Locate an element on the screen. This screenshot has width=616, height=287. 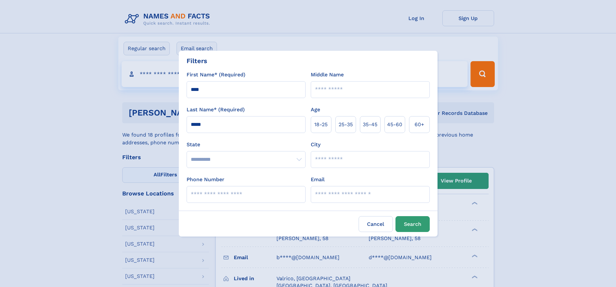
div: Filters is located at coordinates (197, 61).